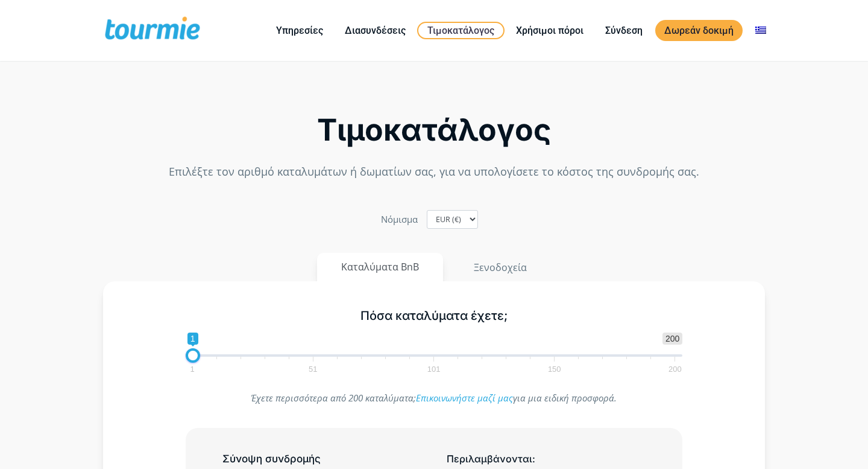 Image resolution: width=868 pixels, height=469 pixels. Describe the element at coordinates (434, 398) in the screenshot. I see `p: Έχετε περισσότερα από 200 καταλύματα; για μια ειδική προσφορά.` at that location.